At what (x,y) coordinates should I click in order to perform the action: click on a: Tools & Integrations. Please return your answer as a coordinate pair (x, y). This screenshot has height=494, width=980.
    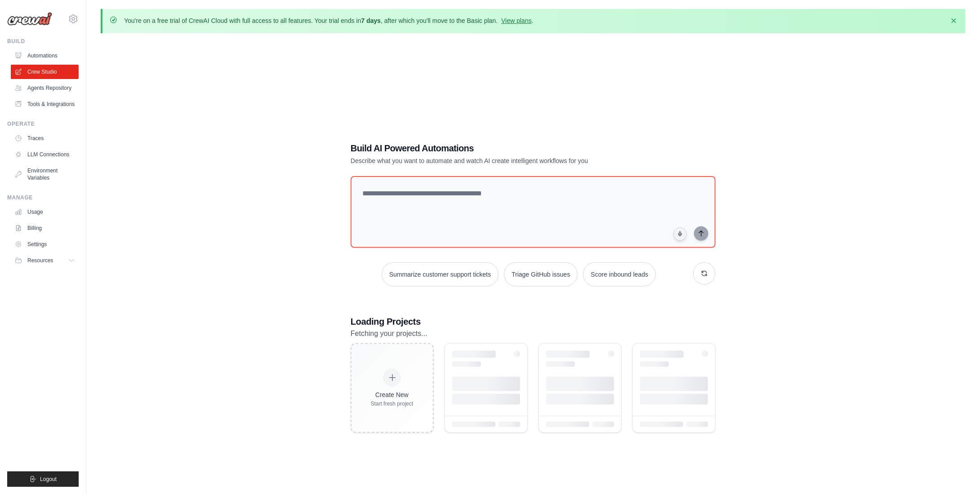
    Looking at the image, I should click on (45, 104).